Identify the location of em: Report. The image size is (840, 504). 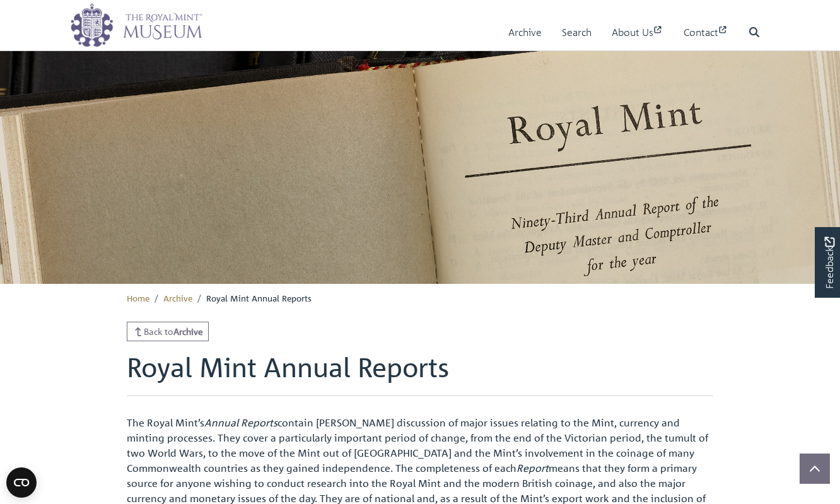
(532, 468).